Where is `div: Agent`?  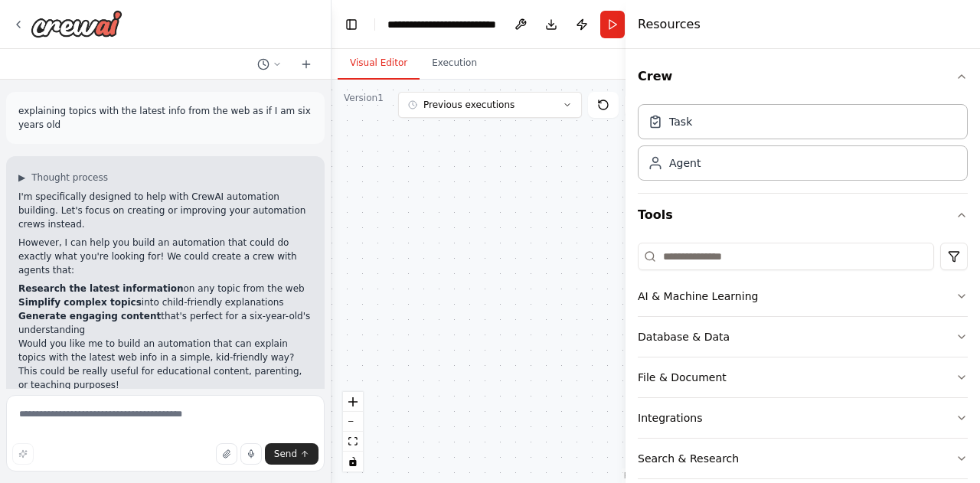 div: Agent is located at coordinates (684, 163).